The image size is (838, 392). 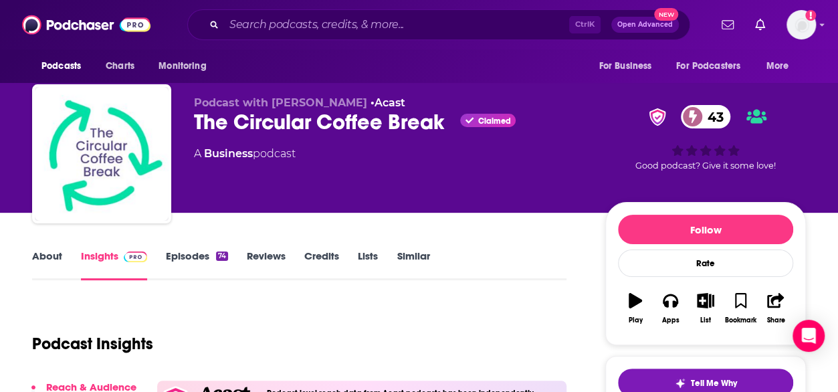 What do you see at coordinates (102, 154) in the screenshot?
I see `a: The Circular Coffee Break` at bounding box center [102, 154].